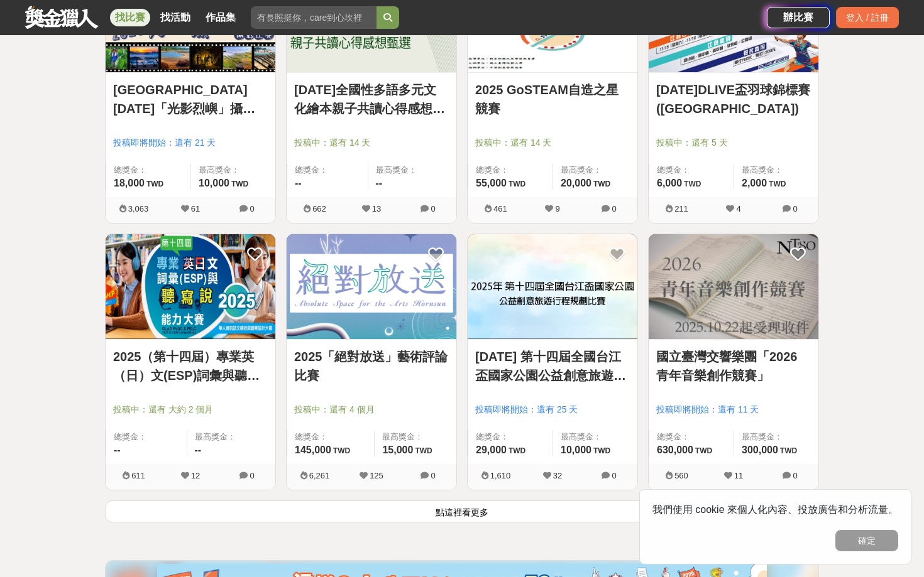 The height and width of the screenshot is (577, 924). Describe the element at coordinates (775, 509) in the screenshot. I see `span: 我們使用 cookie 來個人化內容、投放廣告和分析流量。` at that location.